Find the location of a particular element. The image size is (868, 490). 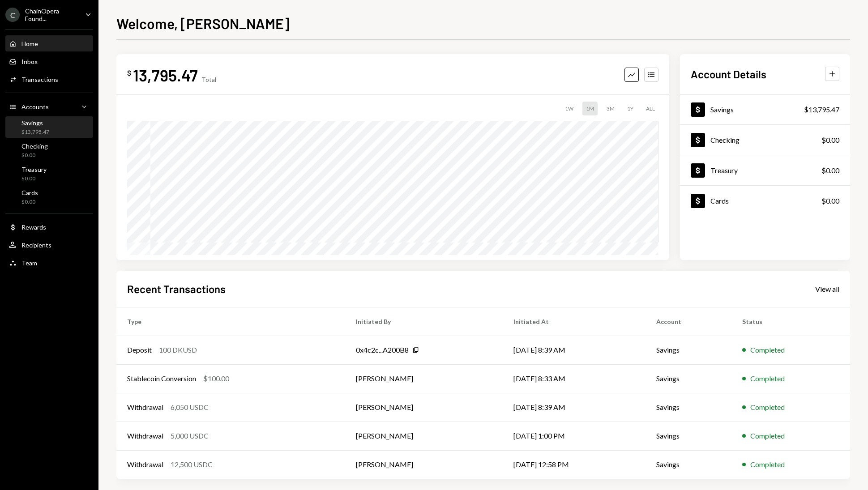

a: Accounts is located at coordinates (50, 106).